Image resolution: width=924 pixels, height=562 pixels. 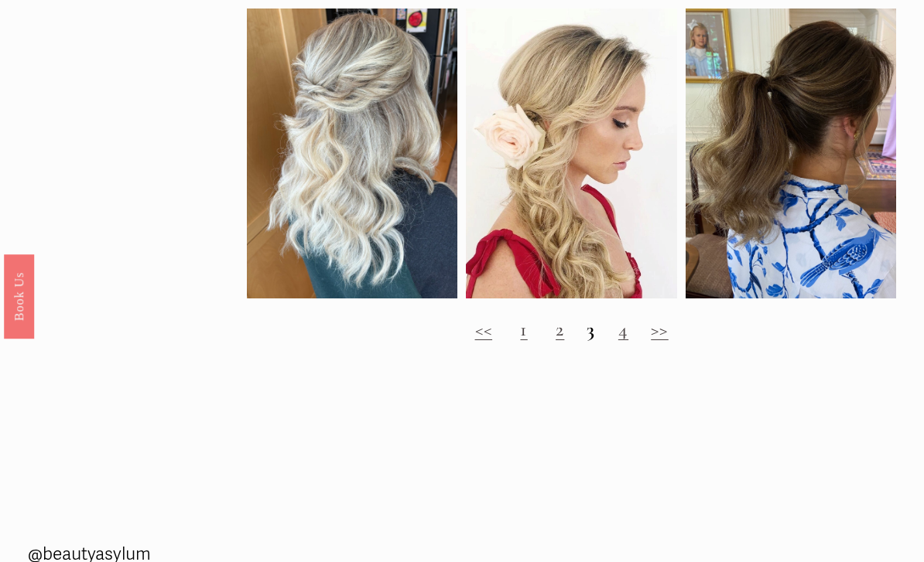 I want to click on a: 2, so click(x=560, y=329).